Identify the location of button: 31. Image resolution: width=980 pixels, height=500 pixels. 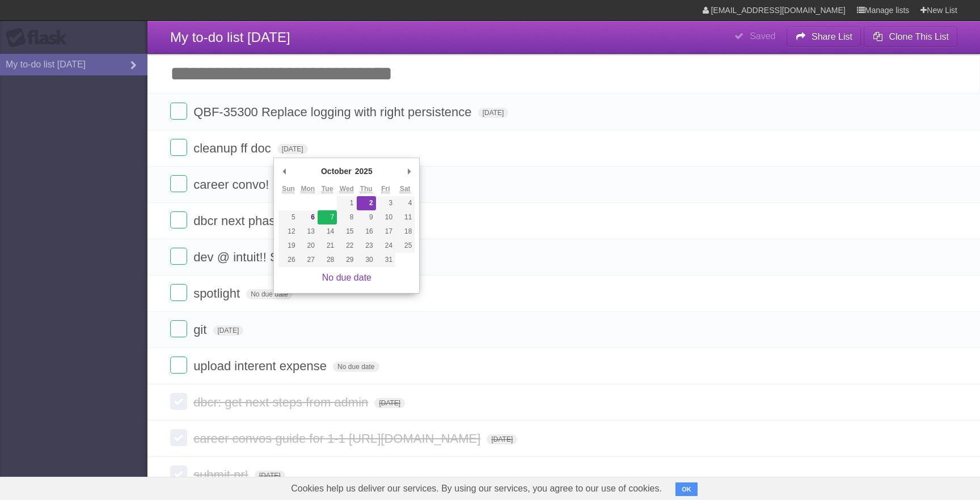
(386, 260).